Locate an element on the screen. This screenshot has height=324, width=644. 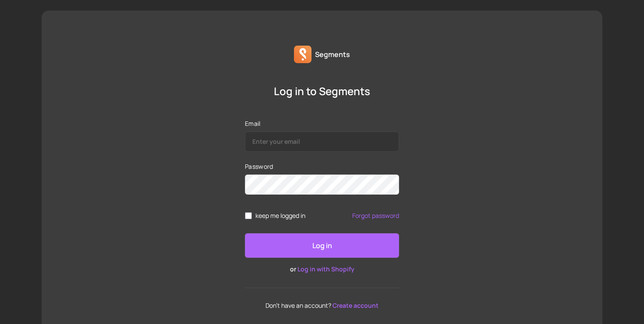
p: Log in is located at coordinates (322, 246).